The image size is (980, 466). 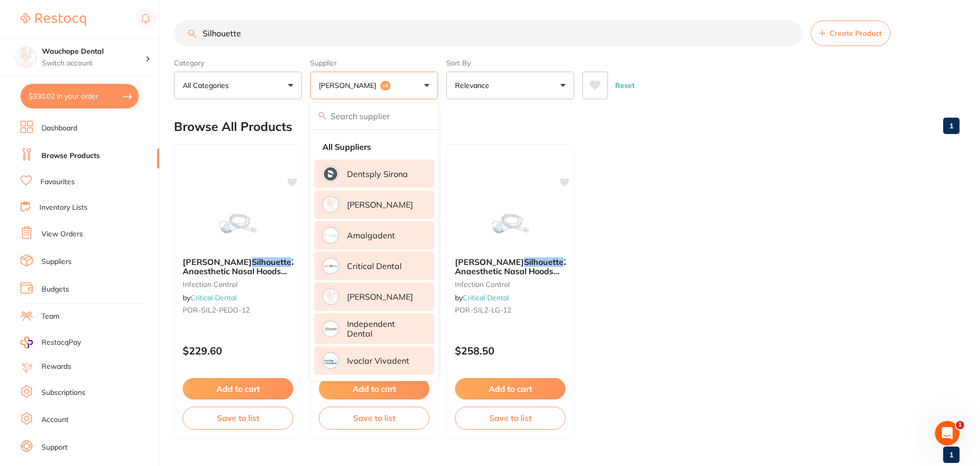 What do you see at coordinates (960, 425) in the screenshot?
I see `span: 1` at bounding box center [960, 425].